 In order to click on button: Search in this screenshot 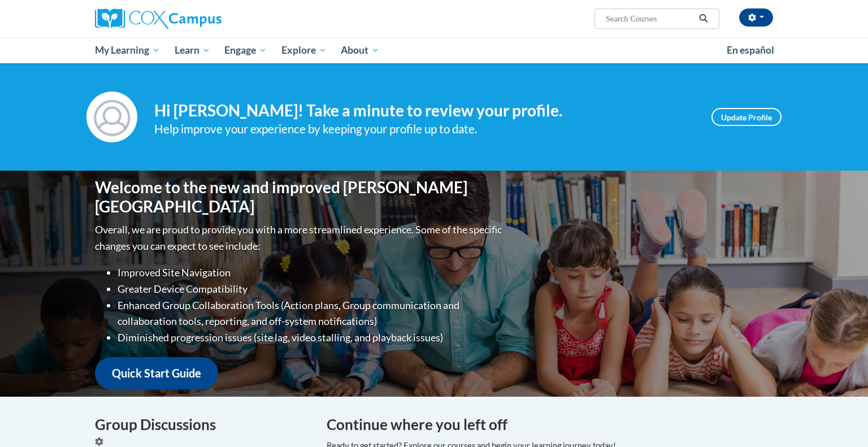, I will do `click(704, 19)`.